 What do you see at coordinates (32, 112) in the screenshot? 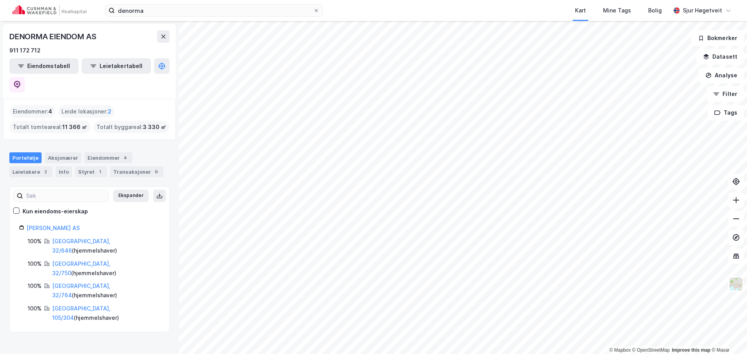
I see `div: Eiendommer :` at bounding box center [32, 112].